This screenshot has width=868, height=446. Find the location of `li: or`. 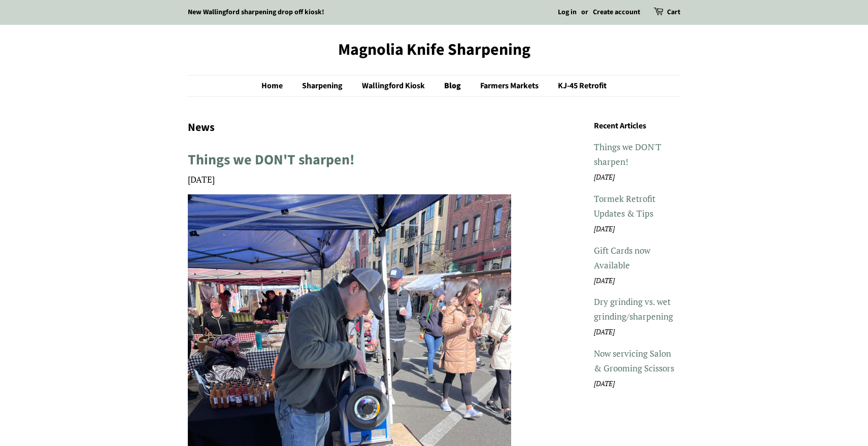

li: or is located at coordinates (584, 13).